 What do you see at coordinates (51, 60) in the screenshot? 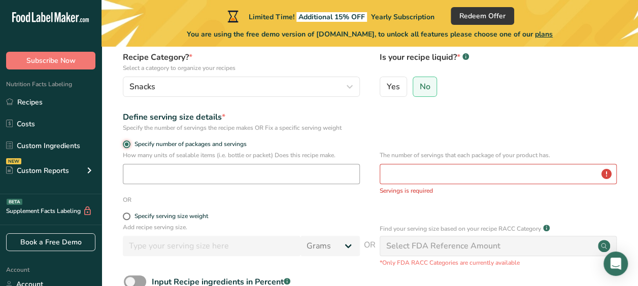
I see `button: Subscribe Now` at bounding box center [51, 60].